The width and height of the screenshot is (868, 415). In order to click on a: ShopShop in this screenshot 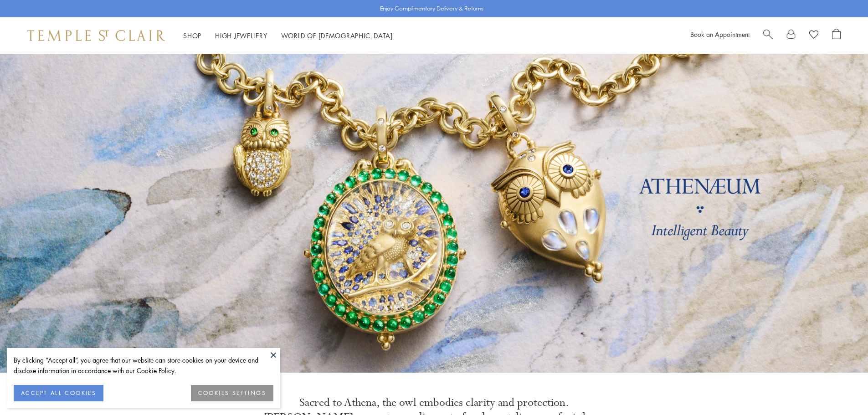, I will do `click(192, 35)`.